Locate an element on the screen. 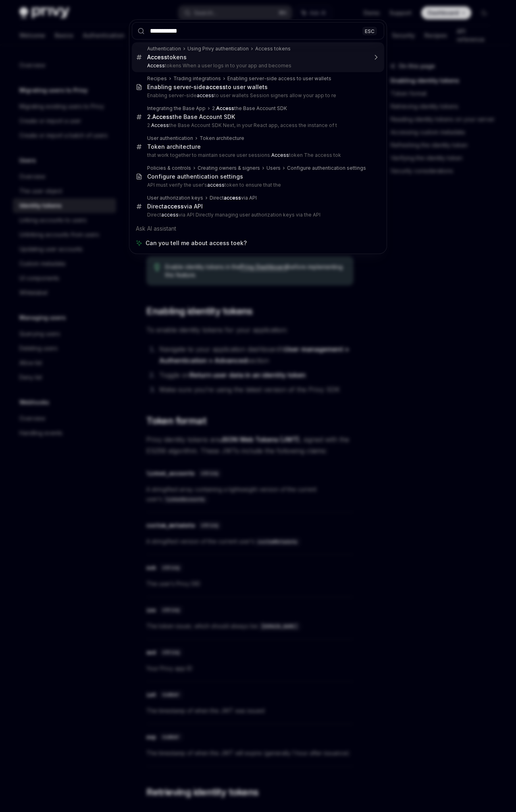 This screenshot has width=516, height=812. div: tokens is located at coordinates (167, 57).